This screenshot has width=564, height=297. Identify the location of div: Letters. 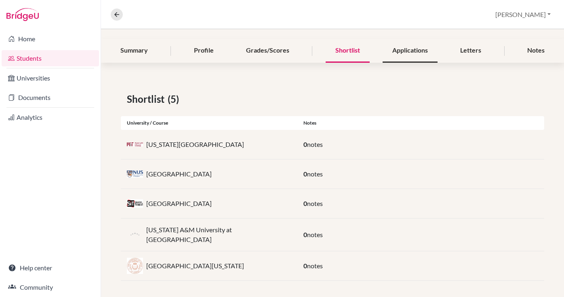
(471, 51).